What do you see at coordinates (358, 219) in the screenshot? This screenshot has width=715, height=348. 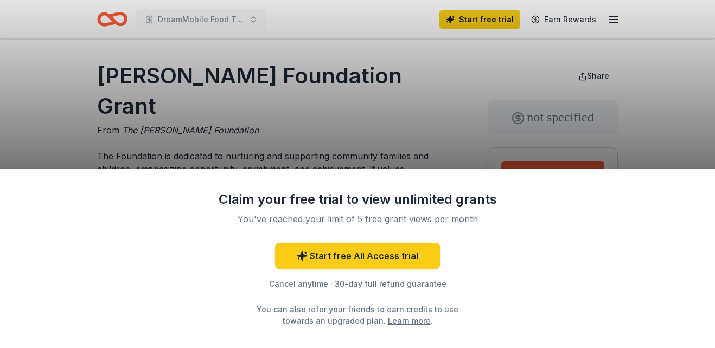 I see `div: You've reached your limit of 5 free grant views per month` at bounding box center [358, 219].